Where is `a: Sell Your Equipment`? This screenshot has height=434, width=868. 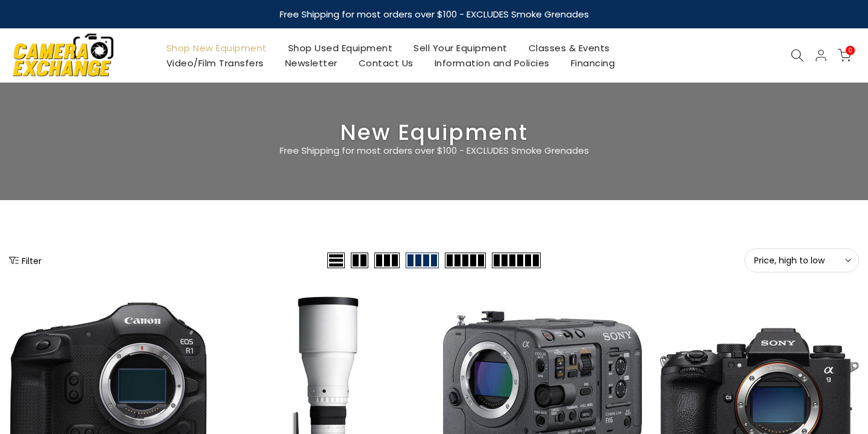 a: Sell Your Equipment is located at coordinates (461, 48).